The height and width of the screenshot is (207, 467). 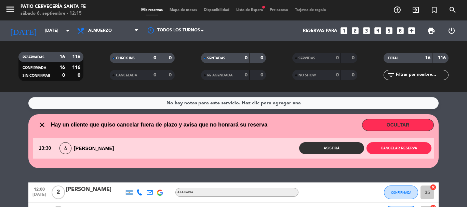 I want to click on span: 12:00, so click(x=39, y=189).